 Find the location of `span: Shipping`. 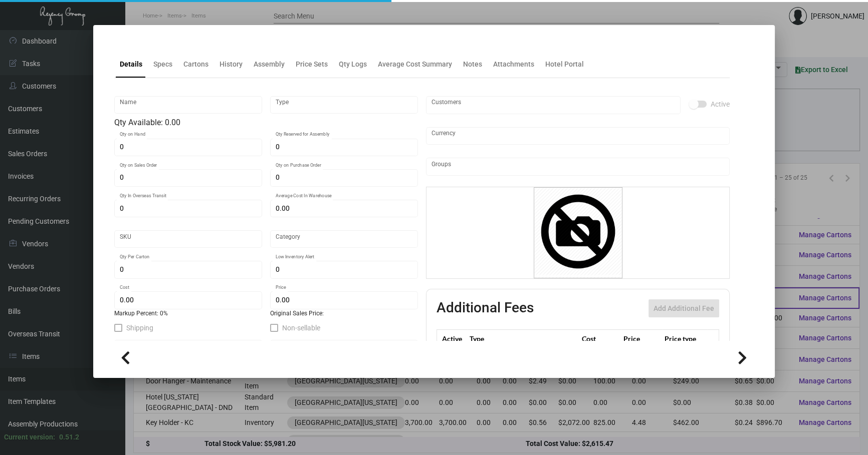

span: Shipping is located at coordinates (140, 328).